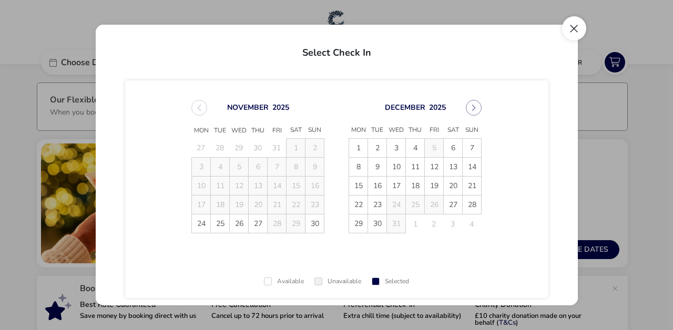 The width and height of the screenshot is (673, 330). I want to click on span: 14, so click(471, 167).